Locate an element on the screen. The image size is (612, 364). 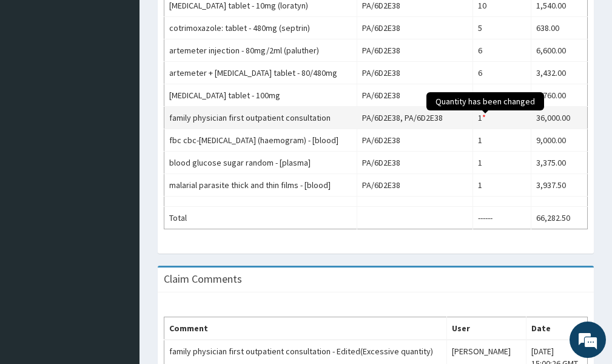
div: Chat with us now is located at coordinates (134, 75).